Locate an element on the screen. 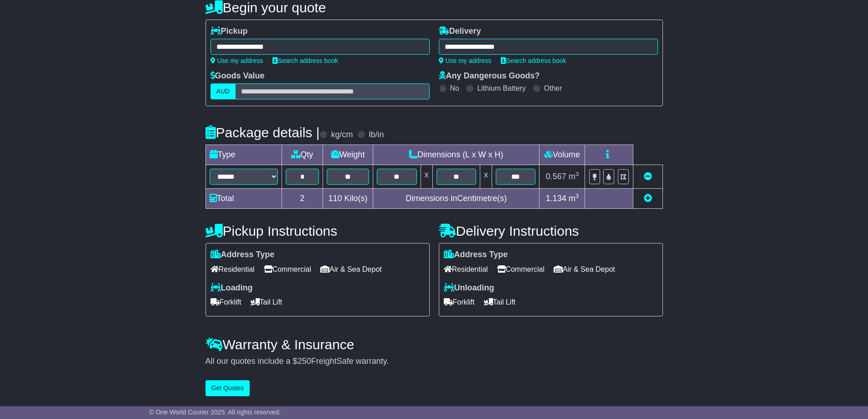 The width and height of the screenshot is (868, 419). td: Kilo(s) is located at coordinates (348, 199).